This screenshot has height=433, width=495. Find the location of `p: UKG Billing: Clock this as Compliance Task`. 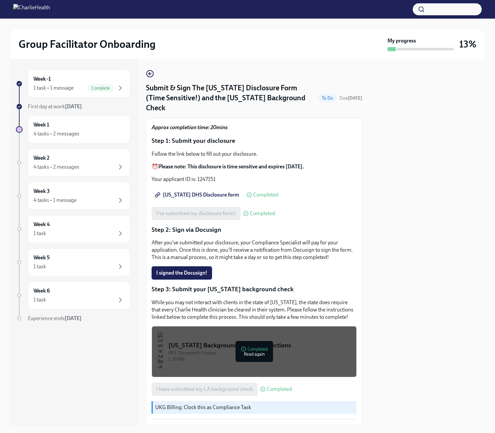

p: UKG Billing: Clock this as Compliance Task is located at coordinates (255, 407).